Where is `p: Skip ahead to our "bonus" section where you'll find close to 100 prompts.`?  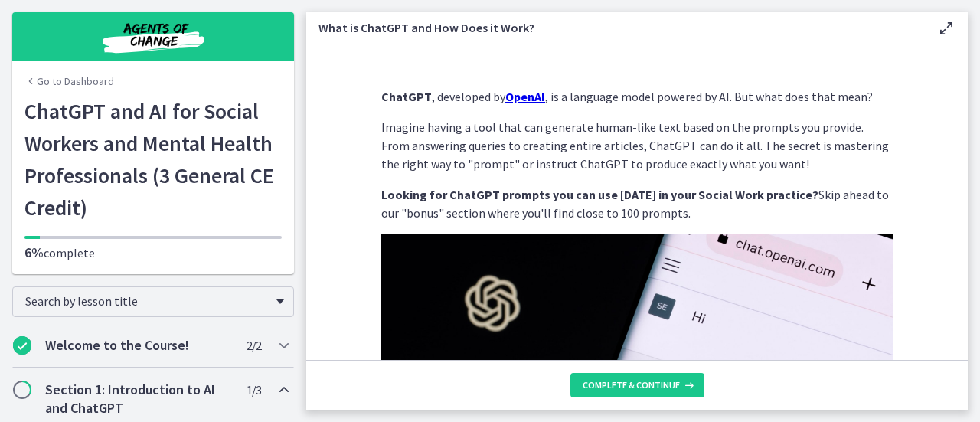 p: Skip ahead to our "bonus" section where you'll find close to 100 prompts. is located at coordinates (637, 204).